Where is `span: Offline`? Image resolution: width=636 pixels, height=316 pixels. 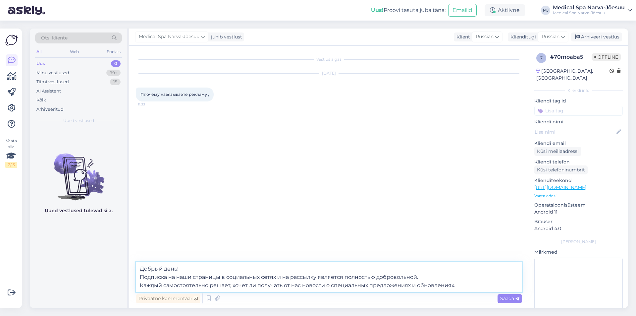
span: Offline is located at coordinates (606, 57).